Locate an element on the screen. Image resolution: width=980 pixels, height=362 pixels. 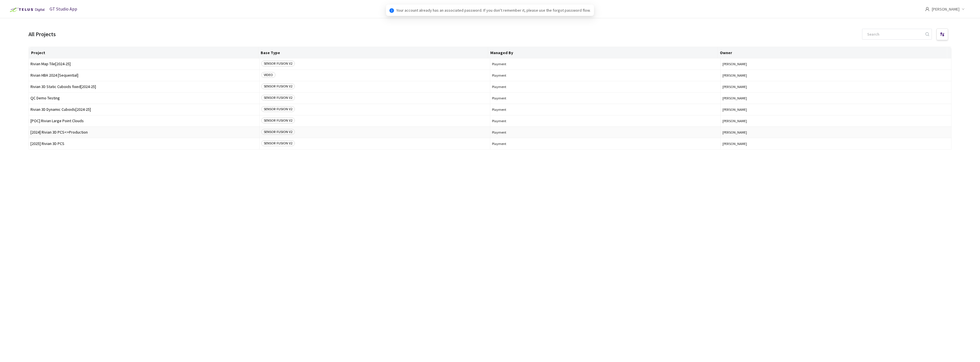
input: Search is located at coordinates (894, 34).